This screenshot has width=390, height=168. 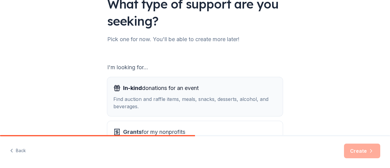 I want to click on span: donations for an event, so click(x=161, y=88).